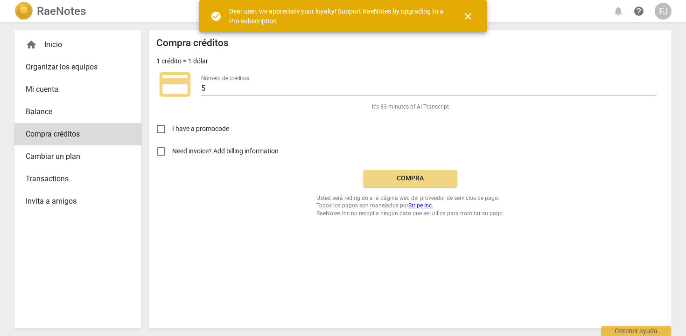 The width and height of the screenshot is (686, 336). What do you see at coordinates (420, 206) in the screenshot?
I see `a: Stripe Inc.` at bounding box center [420, 206].